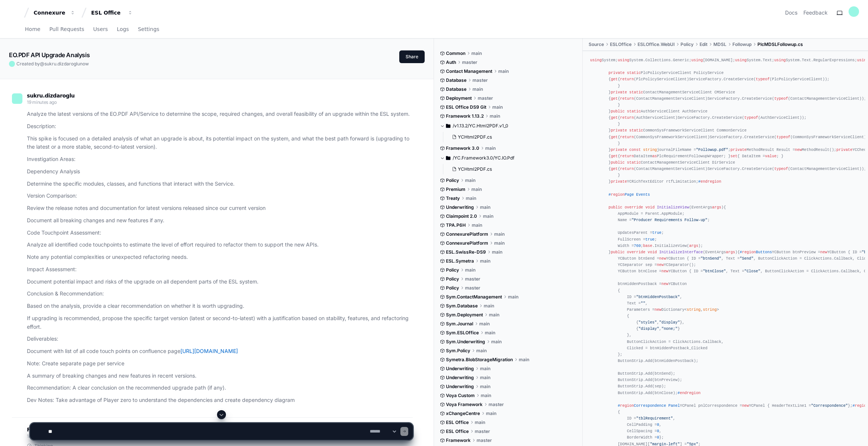 The width and height of the screenshot is (868, 446). Describe the element at coordinates (458, 350) in the screenshot. I see `span: Sym.Policy` at that location.